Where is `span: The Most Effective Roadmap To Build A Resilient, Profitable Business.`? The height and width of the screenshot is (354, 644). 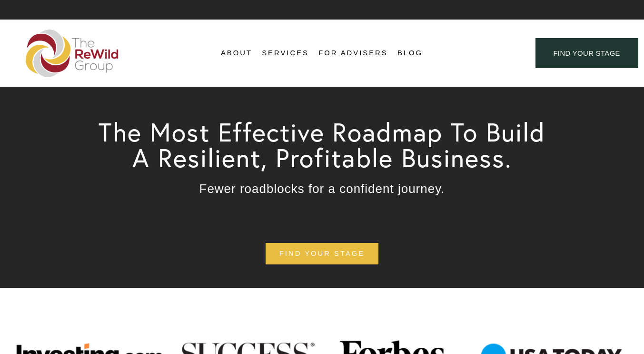
span: The Most Effective Roadmap To Build A Resilient, Profitable Business. is located at coordinates (326, 145).